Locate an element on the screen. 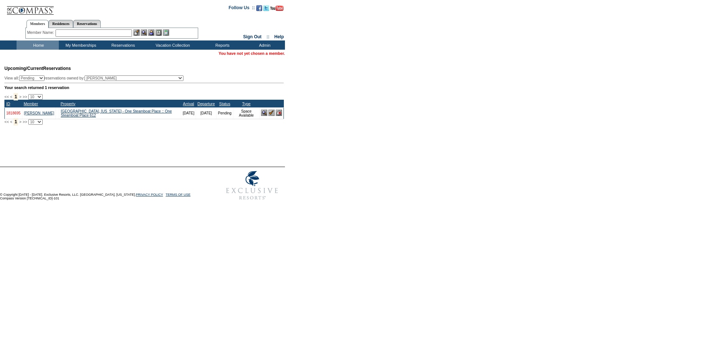 The height and width of the screenshot is (351, 703). td: Reservations is located at coordinates (122, 45).